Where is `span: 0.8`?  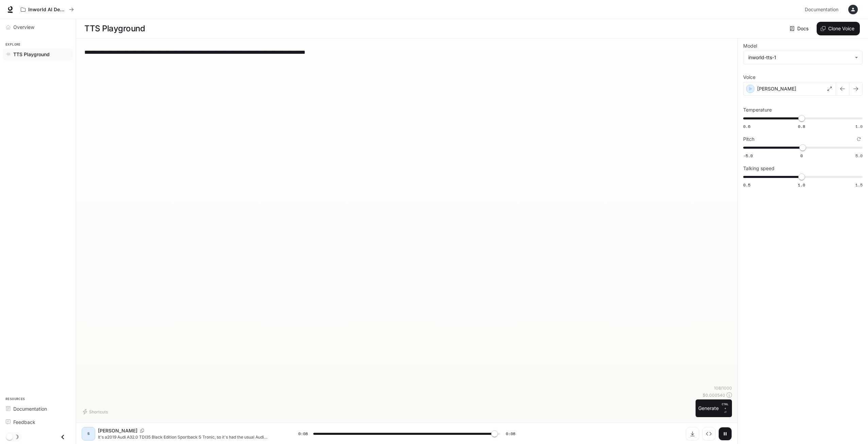
span: 0.8 is located at coordinates (801, 126).